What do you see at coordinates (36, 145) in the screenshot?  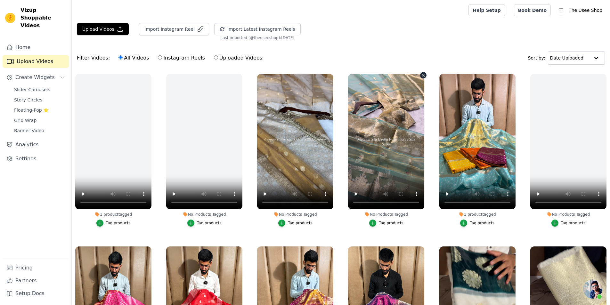 I see `a: Analytics` at bounding box center [36, 145].